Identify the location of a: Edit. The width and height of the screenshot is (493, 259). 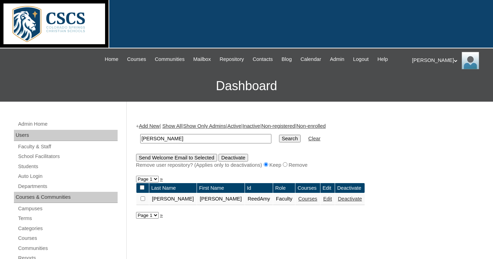
(328, 199).